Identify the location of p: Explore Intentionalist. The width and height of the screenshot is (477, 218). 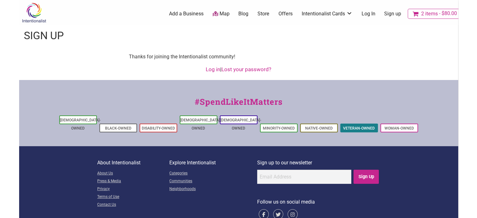
(213, 163).